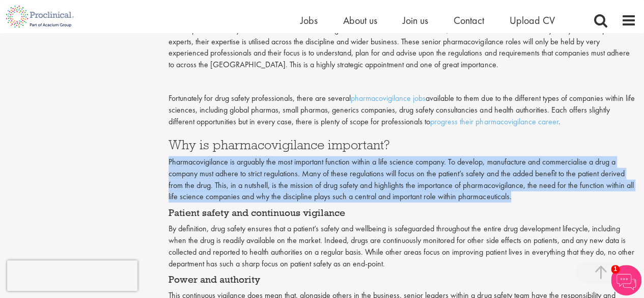 This screenshot has height=298, width=644. What do you see at coordinates (415, 21) in the screenshot?
I see `a: Join us` at bounding box center [415, 21].